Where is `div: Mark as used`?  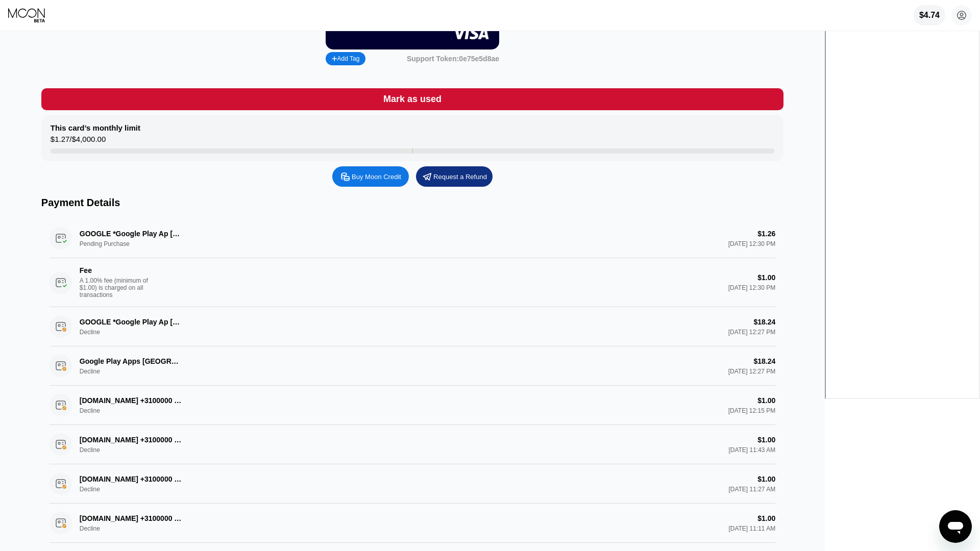 div: Mark as used is located at coordinates (413, 99).